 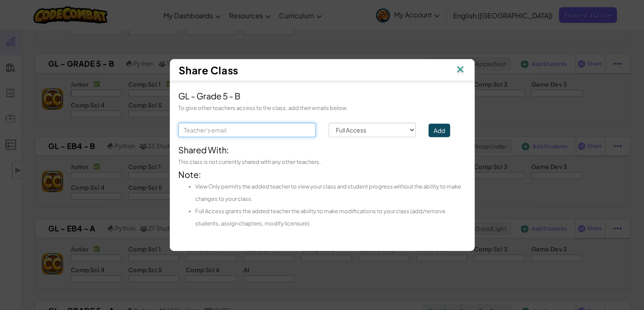 What do you see at coordinates (331, 192) in the screenshot?
I see `li: View Only permits the added teacher to view your class and student progress without the ability t...` at bounding box center [331, 192].